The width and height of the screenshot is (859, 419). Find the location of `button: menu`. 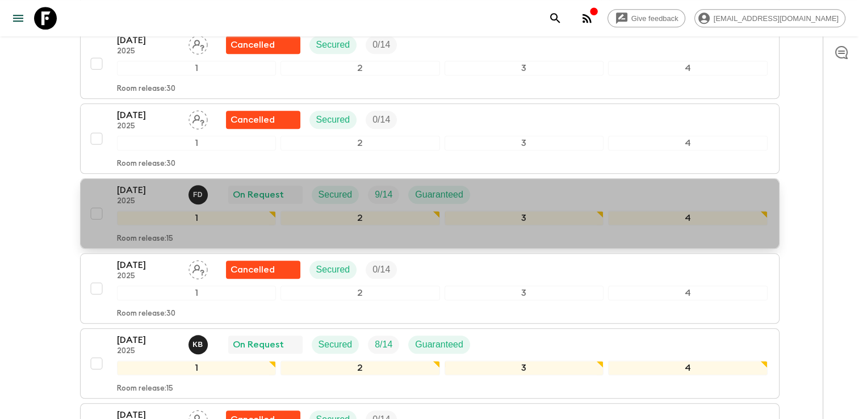

button: menu is located at coordinates (18, 18).